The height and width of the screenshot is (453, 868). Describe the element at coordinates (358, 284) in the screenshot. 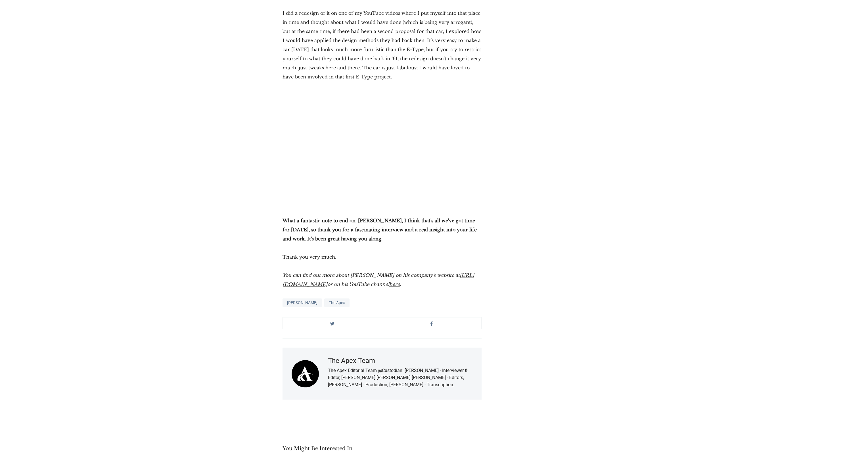

I see `em: or on his YouTube channel` at that location.